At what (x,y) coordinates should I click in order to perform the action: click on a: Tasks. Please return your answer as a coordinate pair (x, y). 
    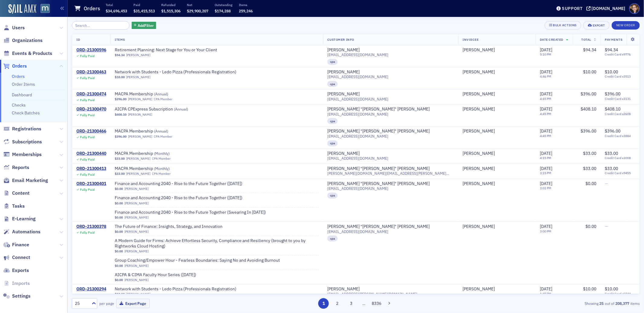
    Looking at the image, I should click on (14, 206).